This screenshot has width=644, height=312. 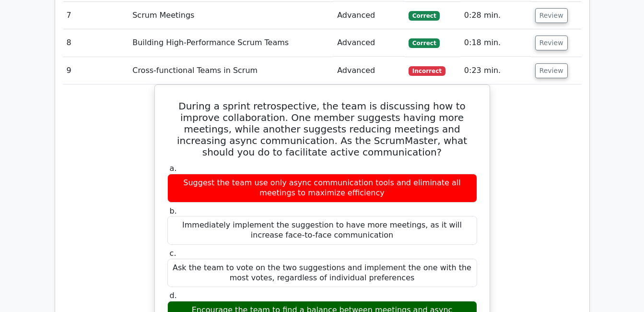 I want to click on span: Incorrect, so click(x=427, y=71).